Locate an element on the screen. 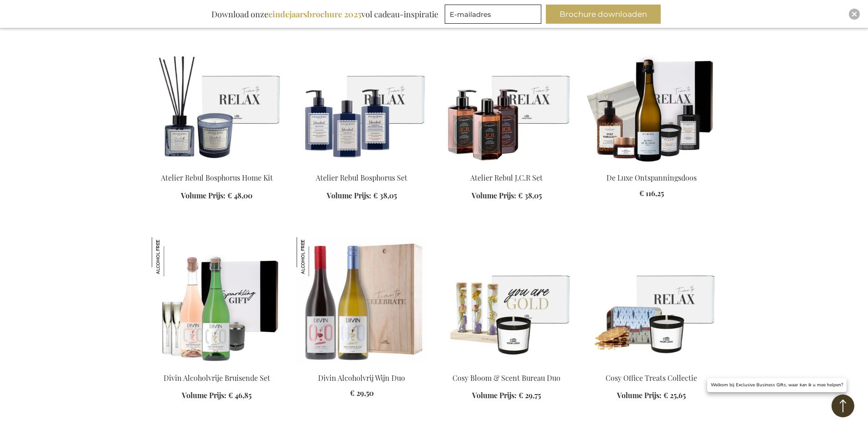 This screenshot has height=431, width=868. span: € 48,00 is located at coordinates (240, 195).